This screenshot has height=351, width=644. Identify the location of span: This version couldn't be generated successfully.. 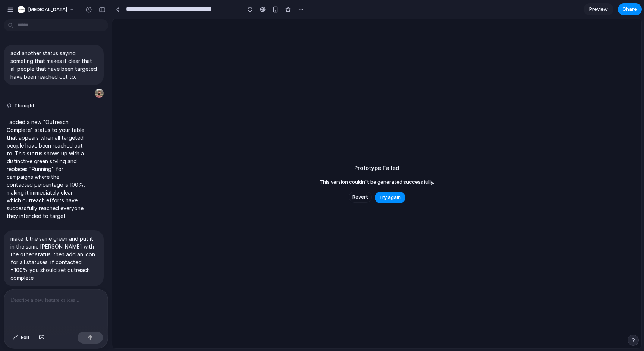
(376, 182).